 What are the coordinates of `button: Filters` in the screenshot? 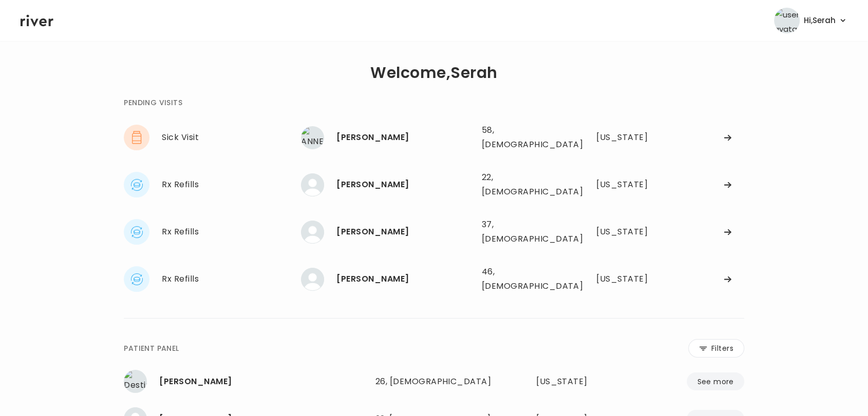 It's located at (716, 349).